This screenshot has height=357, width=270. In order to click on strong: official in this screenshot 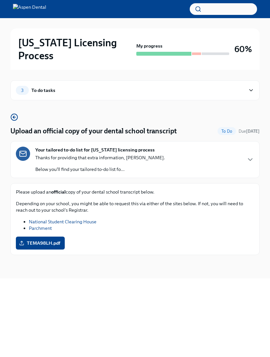, I will do `click(58, 192)`.